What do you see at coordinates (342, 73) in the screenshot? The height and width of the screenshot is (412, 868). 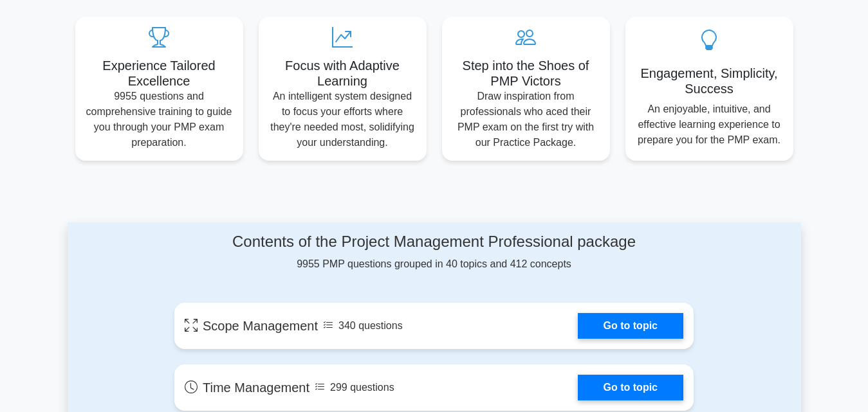 I see `h5: Focus with Adaptive Learning` at bounding box center [342, 73].